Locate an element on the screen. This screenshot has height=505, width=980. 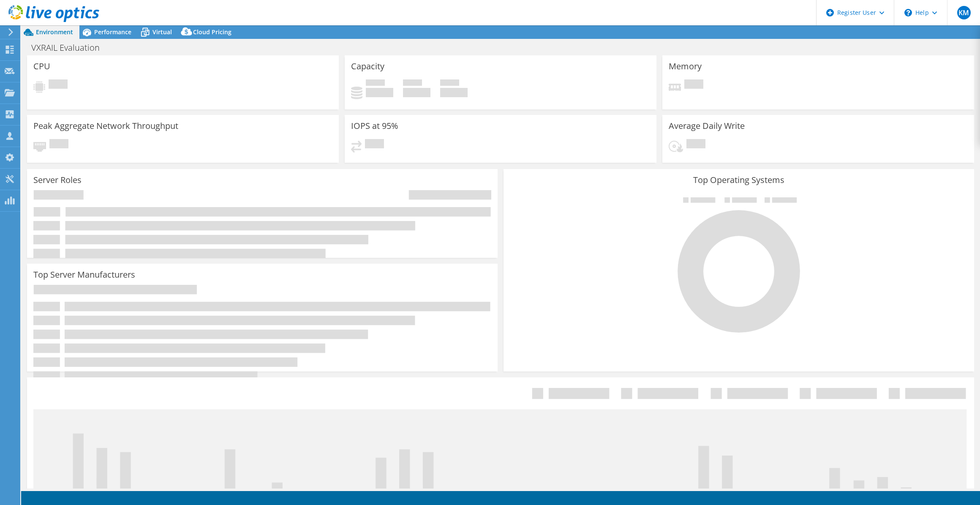
h3: IOPS at 95% is located at coordinates (375, 126).